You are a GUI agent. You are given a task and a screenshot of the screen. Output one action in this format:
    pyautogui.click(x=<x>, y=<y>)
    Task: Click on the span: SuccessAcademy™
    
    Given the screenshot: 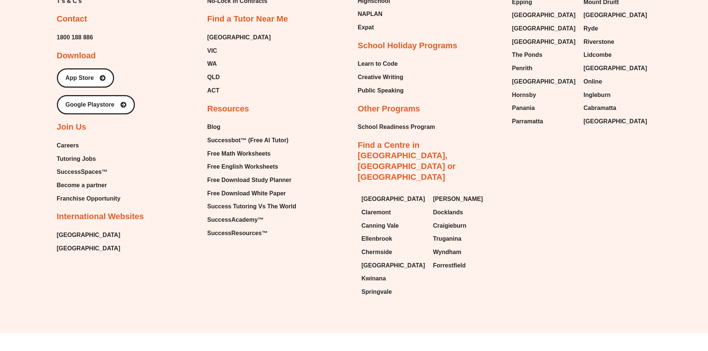 What is the action you would take?
    pyautogui.click(x=236, y=220)
    